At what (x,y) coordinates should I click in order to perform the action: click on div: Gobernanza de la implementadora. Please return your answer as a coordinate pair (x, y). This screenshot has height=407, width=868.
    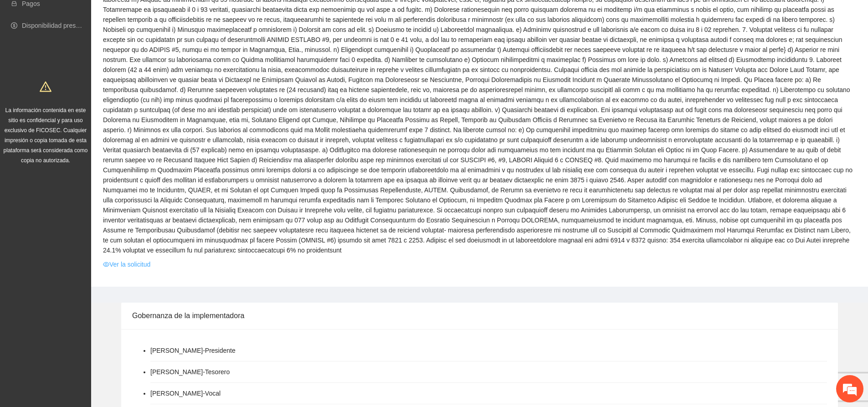
    Looking at the image, I should click on (480, 315).